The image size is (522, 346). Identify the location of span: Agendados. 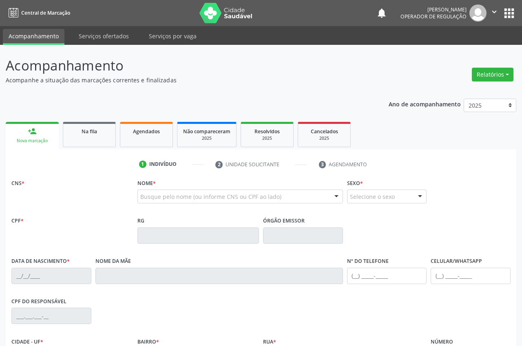
(146, 131).